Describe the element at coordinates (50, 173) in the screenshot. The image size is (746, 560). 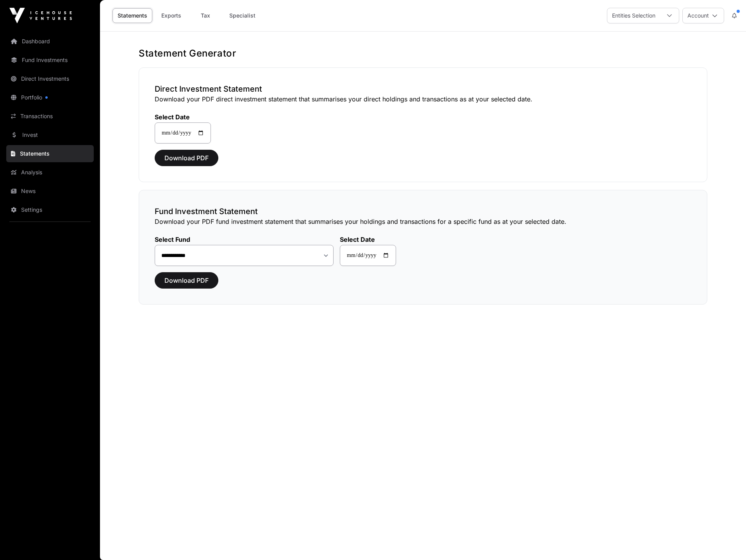
I see `a: Analysis` at that location.